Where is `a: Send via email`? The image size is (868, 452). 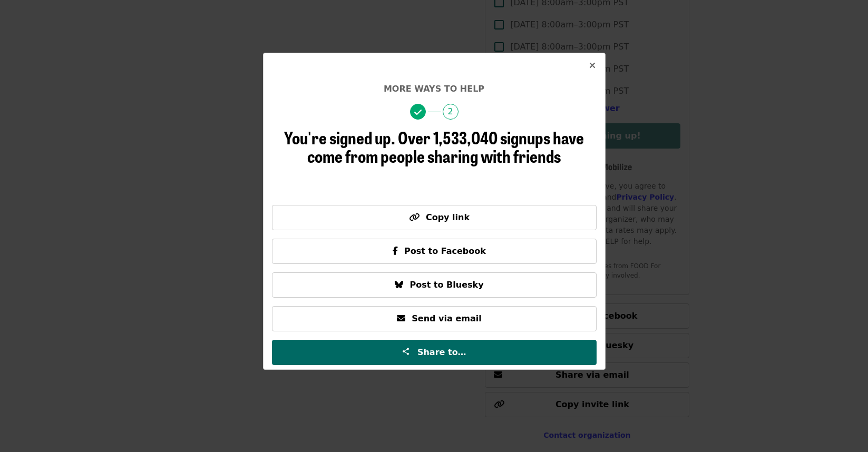
a: Send via email is located at coordinates (434, 319).